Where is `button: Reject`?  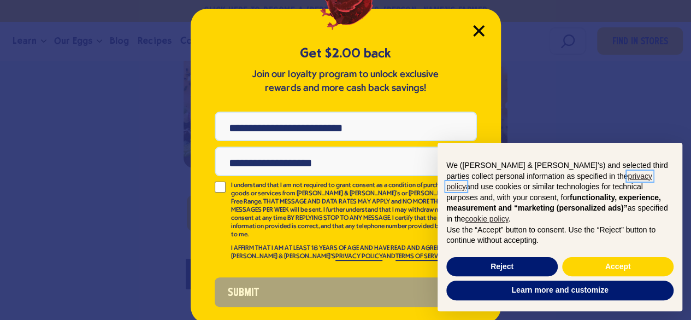 button: Reject is located at coordinates (502, 267).